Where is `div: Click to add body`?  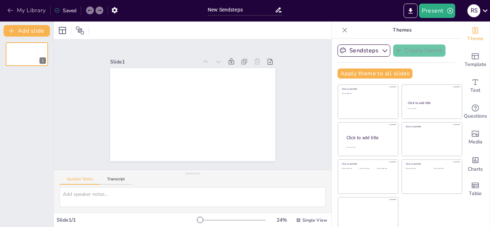
div: Click to add body is located at coordinates (369, 147).